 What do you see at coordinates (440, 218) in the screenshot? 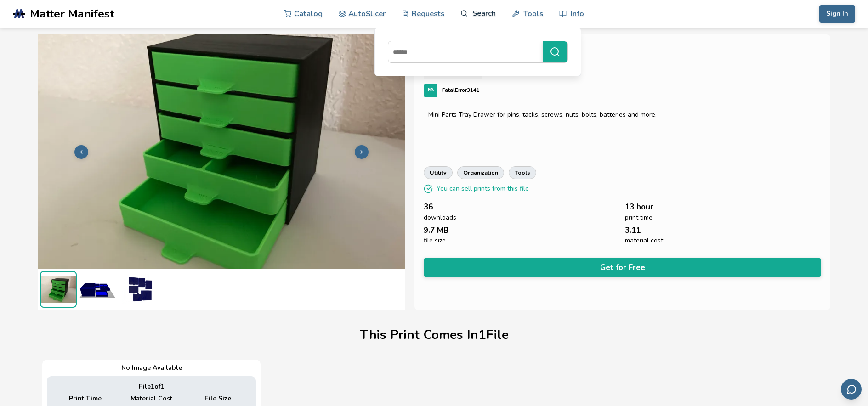
I see `span: downloads` at bounding box center [440, 218].